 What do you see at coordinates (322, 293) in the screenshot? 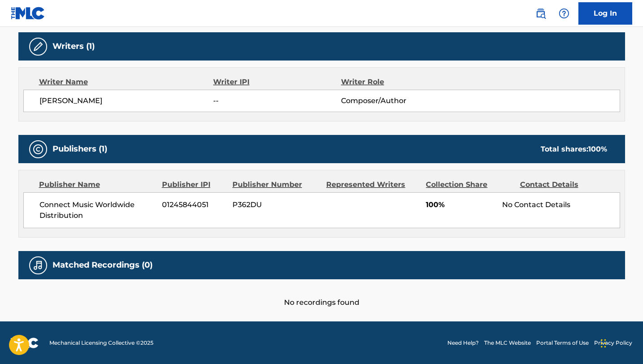
I see `div: No recordings found` at bounding box center [322, 293].